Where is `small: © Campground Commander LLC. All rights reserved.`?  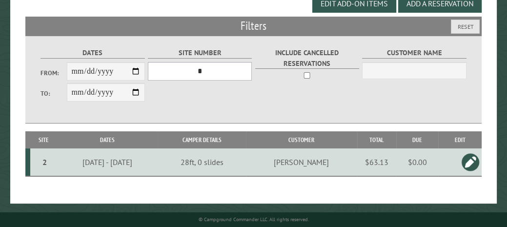 small: © Campground Commander LLC. All rights reserved. is located at coordinates (254, 219).